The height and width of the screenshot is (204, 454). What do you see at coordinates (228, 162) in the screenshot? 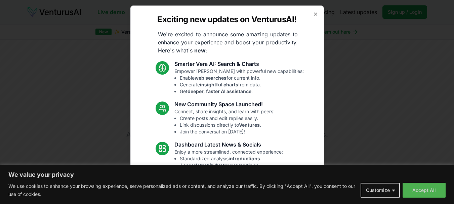
I see `p: Enjoy a more streamlined, connected experience:` at bounding box center [228, 162].